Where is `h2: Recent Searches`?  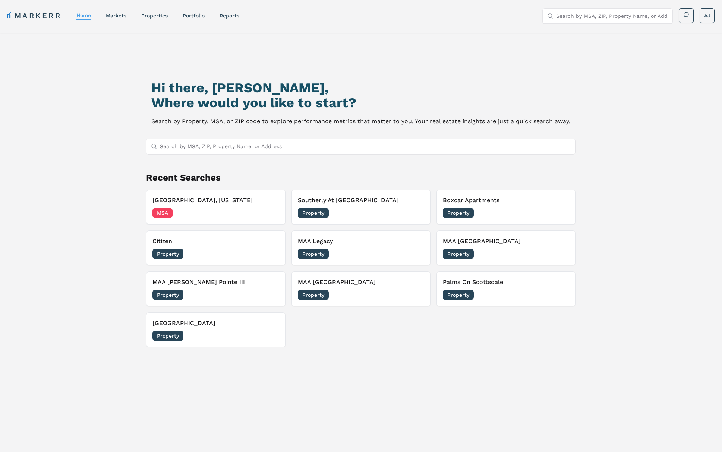
h2: Recent Searches is located at coordinates (361, 178).